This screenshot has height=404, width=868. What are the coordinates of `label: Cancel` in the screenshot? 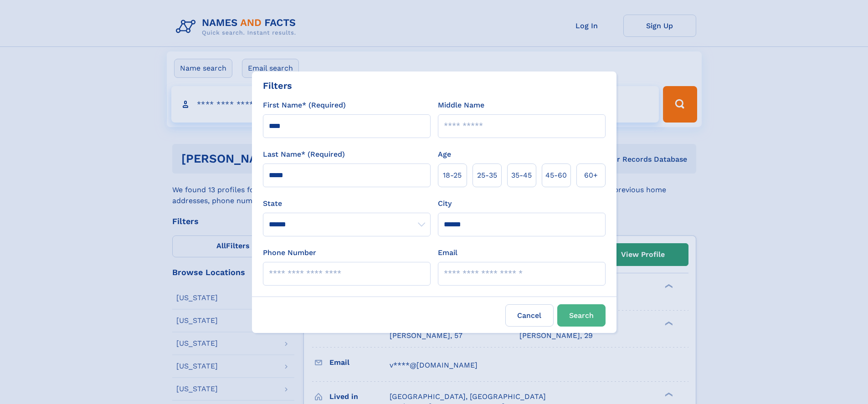 It's located at (529, 315).